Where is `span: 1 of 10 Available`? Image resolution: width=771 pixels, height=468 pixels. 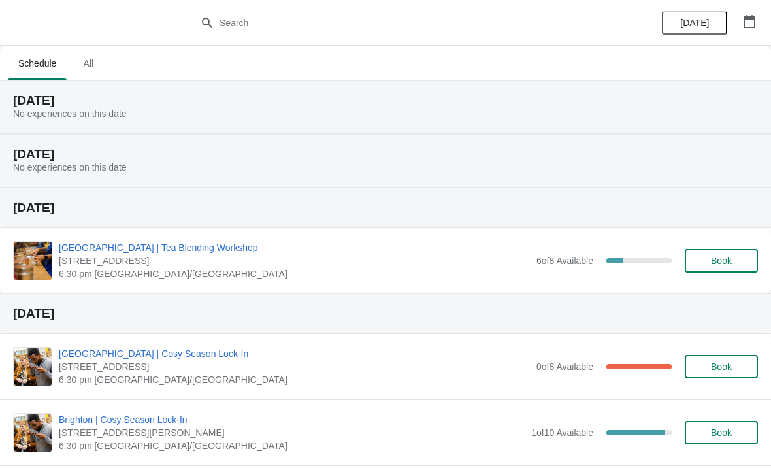 span: 1 of 10 Available is located at coordinates (562, 433).